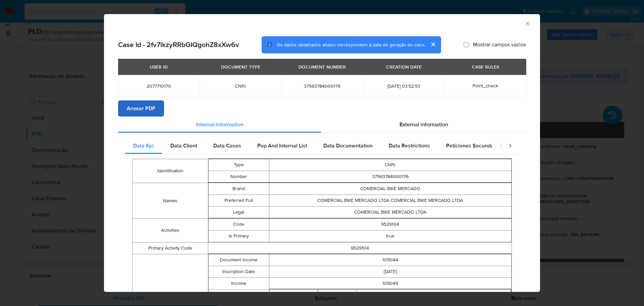  What do you see at coordinates (240, 86) in the screenshot?
I see `span: CNPJ` at bounding box center [240, 86].